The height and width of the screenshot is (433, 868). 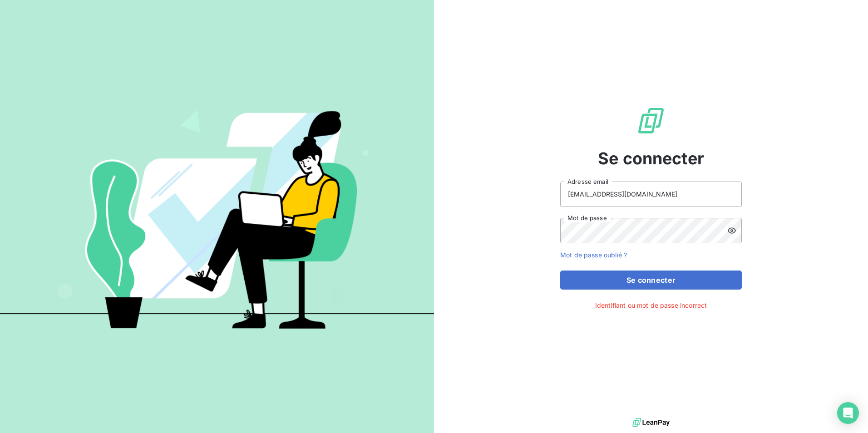 I want to click on img: logo, so click(x=651, y=422).